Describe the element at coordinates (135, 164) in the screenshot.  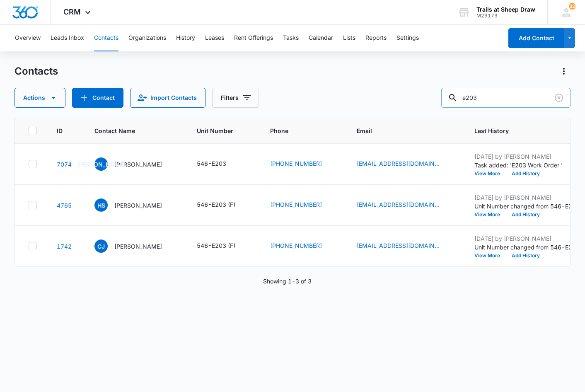
I see `div: Contact Name - Jasmine Allen Marsh - Select to Edit Field` at that location.